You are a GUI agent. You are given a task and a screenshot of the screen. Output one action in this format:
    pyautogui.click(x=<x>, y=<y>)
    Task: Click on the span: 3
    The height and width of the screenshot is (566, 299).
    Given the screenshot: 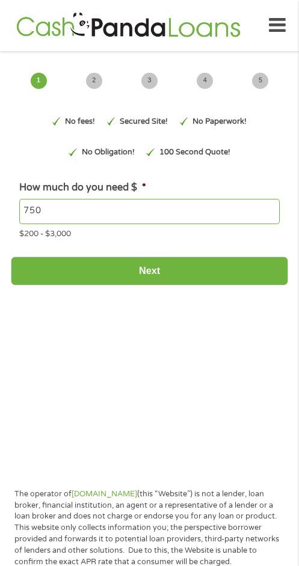 What is the action you would take?
    pyautogui.click(x=149, y=81)
    